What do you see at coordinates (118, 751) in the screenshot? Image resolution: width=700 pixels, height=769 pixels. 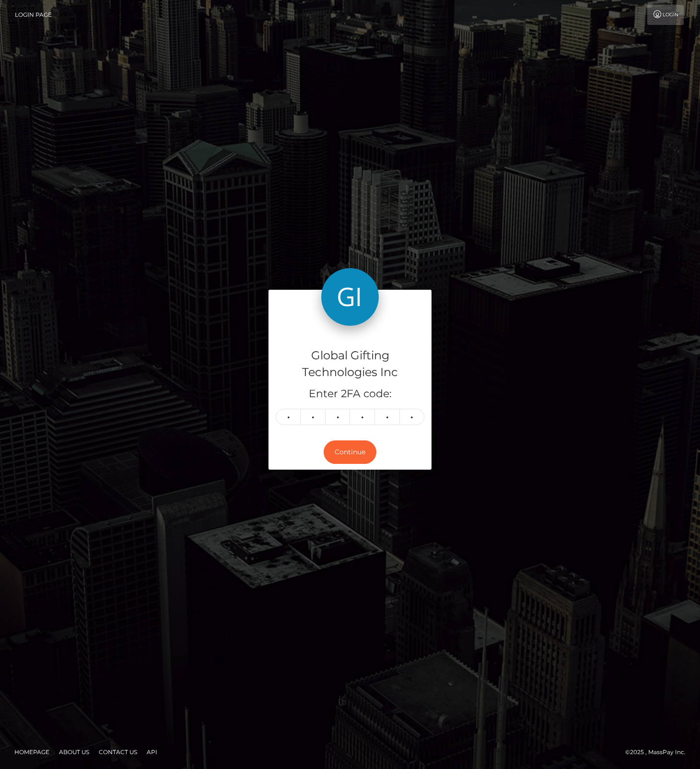 I see `a: Contact Us` at bounding box center [118, 751].